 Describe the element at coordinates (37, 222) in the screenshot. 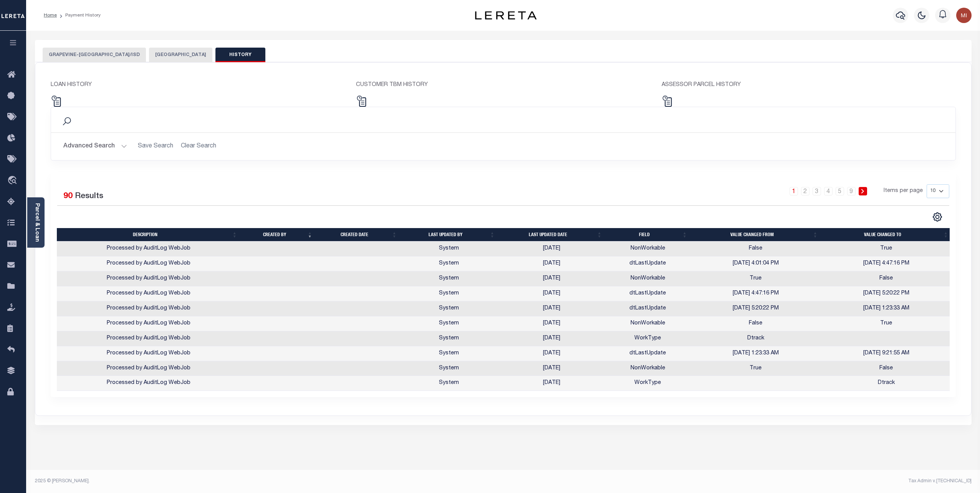

I see `a: Parcel & Loan` at that location.